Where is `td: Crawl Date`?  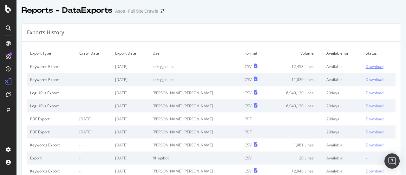 td: Crawl Date is located at coordinates (94, 53).